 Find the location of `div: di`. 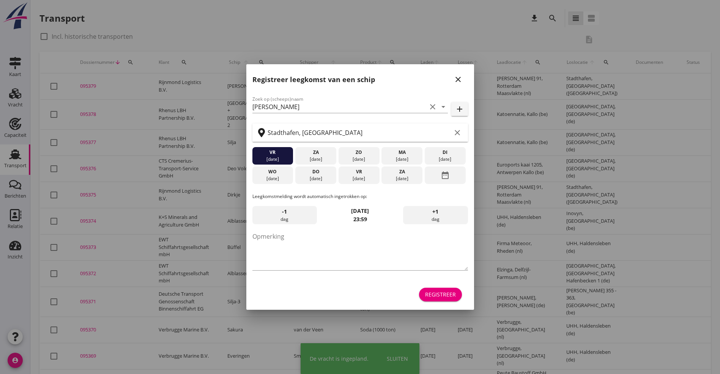

div: di is located at coordinates (445, 152).